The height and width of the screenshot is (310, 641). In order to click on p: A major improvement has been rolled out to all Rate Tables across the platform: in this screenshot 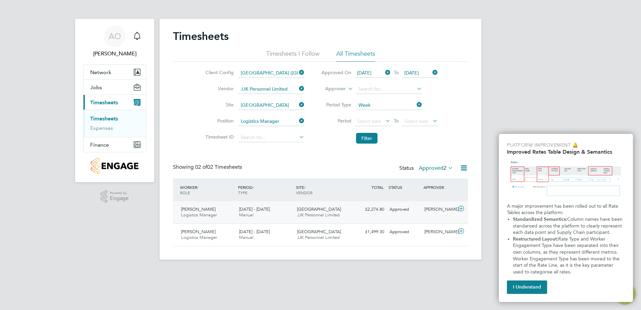, I will do `click(566, 209)`.